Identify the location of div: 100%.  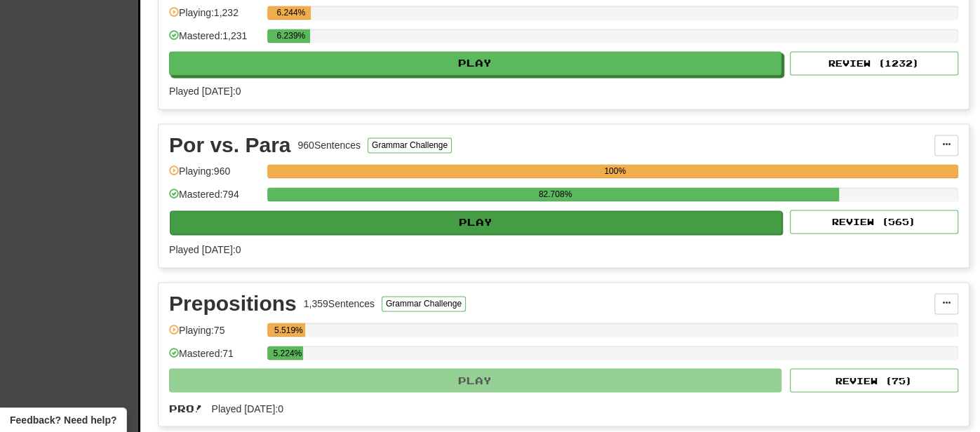
(614, 171).